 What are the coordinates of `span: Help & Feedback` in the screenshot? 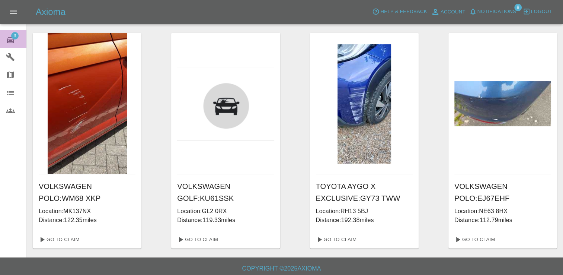 It's located at (403, 12).